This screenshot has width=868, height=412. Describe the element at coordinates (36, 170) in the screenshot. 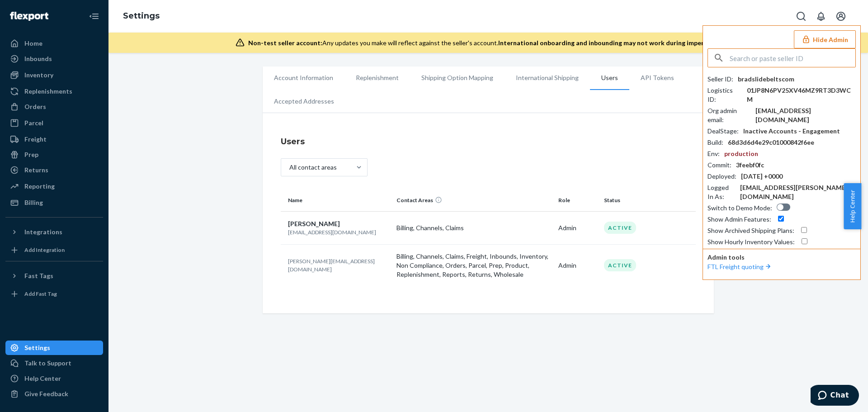

I see `div: Returns` at that location.